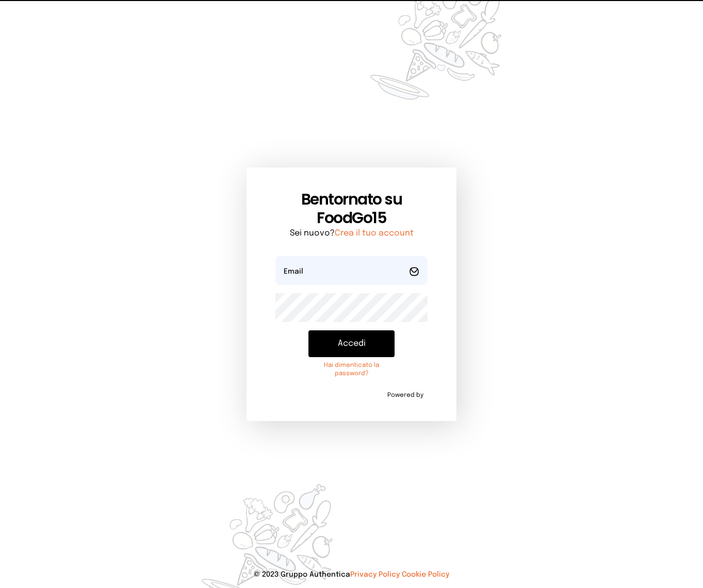 Image resolution: width=703 pixels, height=588 pixels. I want to click on a: Privacy Policy, so click(375, 575).